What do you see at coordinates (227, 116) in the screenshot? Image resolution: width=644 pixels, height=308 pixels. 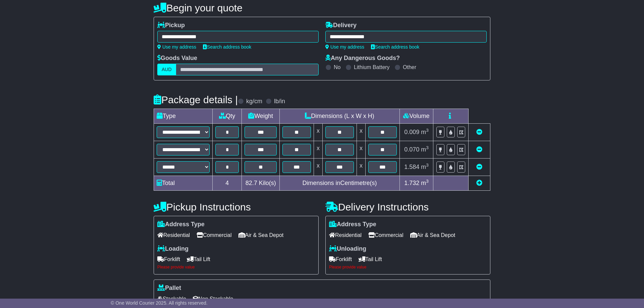 I see `td: Qty` at bounding box center [227, 116].